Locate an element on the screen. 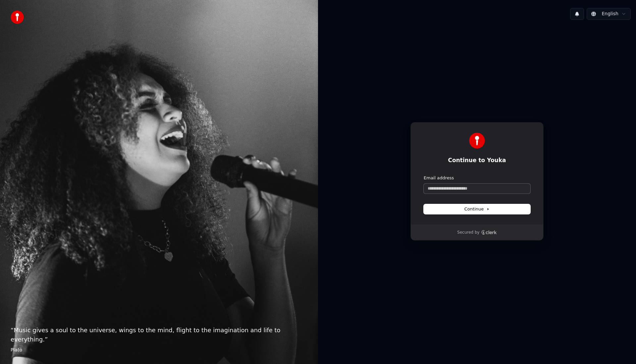 The height and width of the screenshot is (364, 636). a: Clerk logo is located at coordinates (489, 232).